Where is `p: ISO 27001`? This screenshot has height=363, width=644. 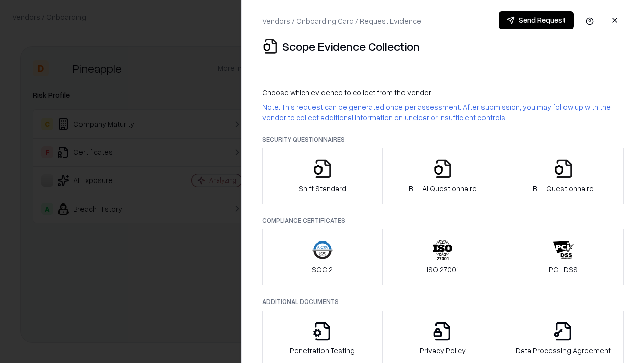
p: ISO 27001 is located at coordinates (443, 269).